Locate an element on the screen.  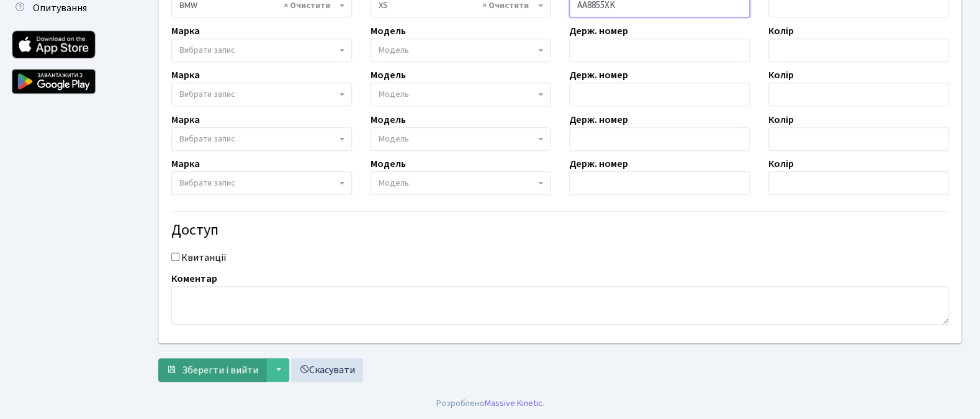
span: Зберегти і вийти is located at coordinates (220, 370).